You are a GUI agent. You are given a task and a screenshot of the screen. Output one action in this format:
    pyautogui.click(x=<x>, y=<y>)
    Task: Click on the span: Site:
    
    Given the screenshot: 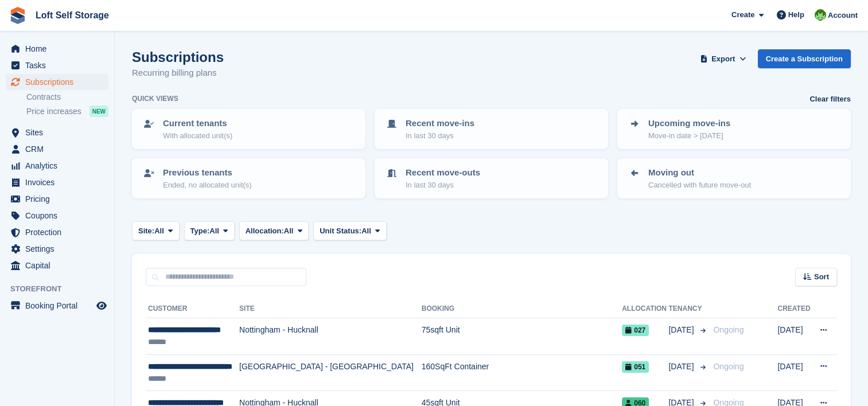 What is the action you would take?
    pyautogui.click(x=146, y=231)
    